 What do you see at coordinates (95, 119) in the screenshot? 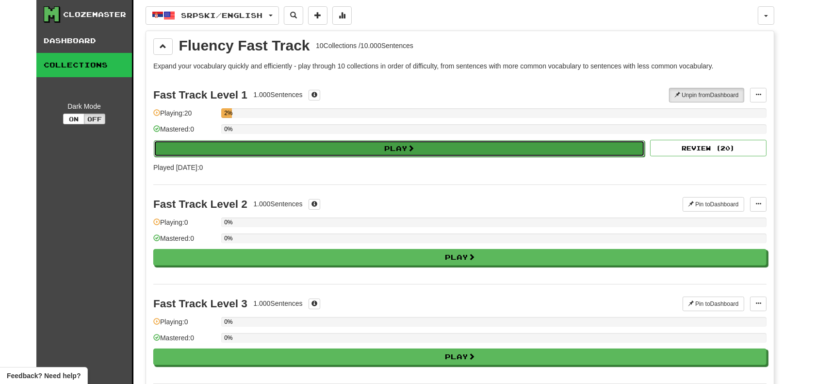
I see `button: Off` at bounding box center [95, 119].